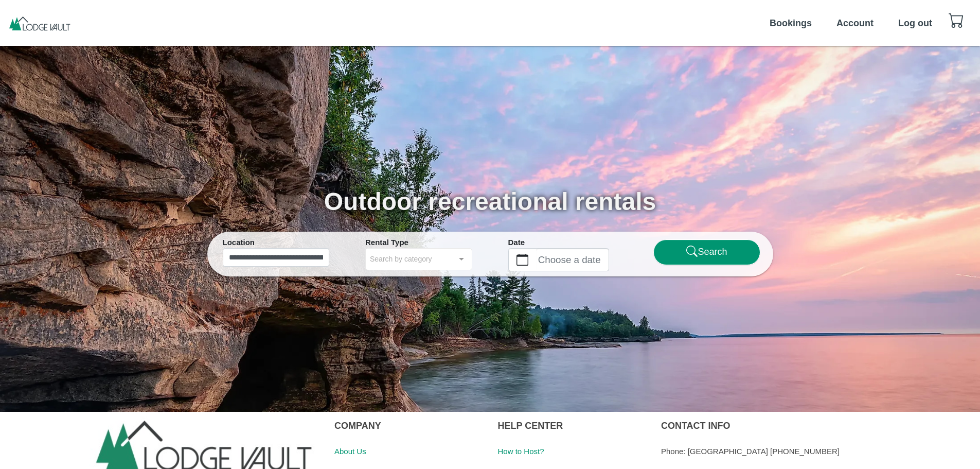  What do you see at coordinates (408, 425) in the screenshot?
I see `div: COMPANY` at bounding box center [408, 425].